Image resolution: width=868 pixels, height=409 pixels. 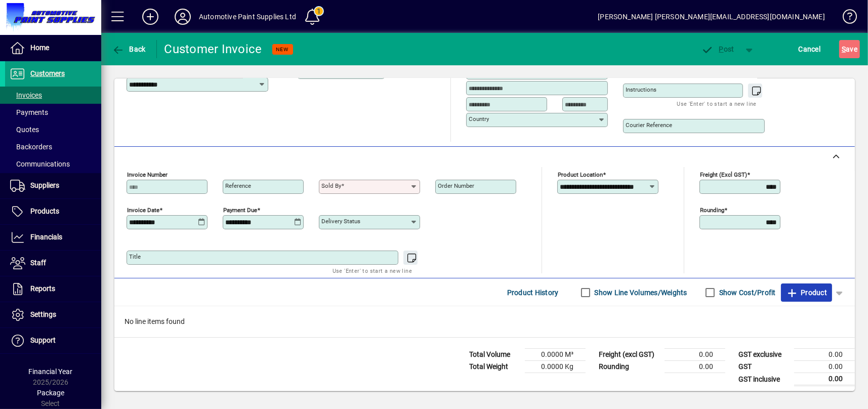 What do you see at coordinates (747, 292) in the screenshot?
I see `label: Show Cost/Profit` at bounding box center [747, 292].